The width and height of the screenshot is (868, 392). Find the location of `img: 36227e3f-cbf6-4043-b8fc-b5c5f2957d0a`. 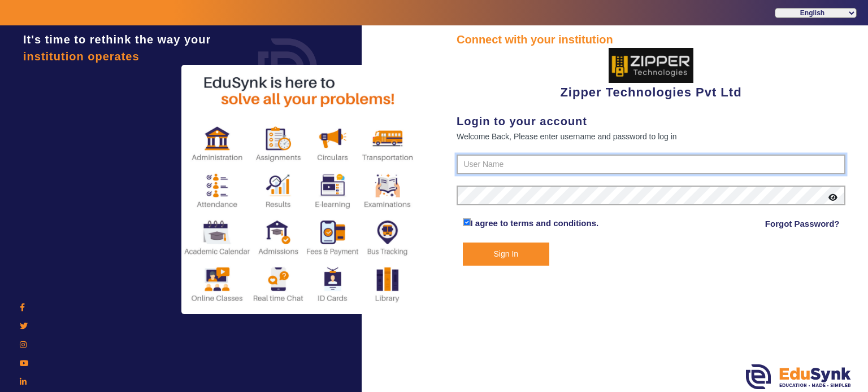

img: 36227e3f-cbf6-4043-b8fc-b5c5f2957d0a is located at coordinates (651, 66).